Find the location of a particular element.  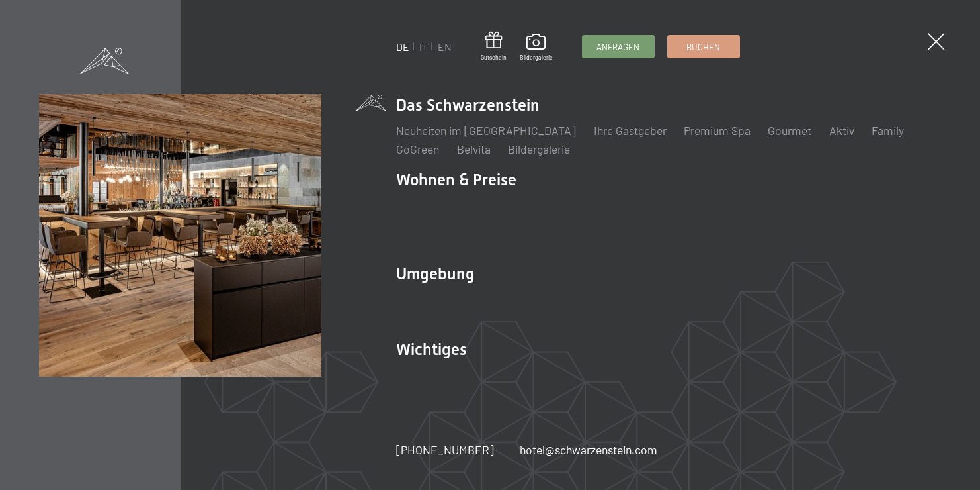

a: Anfragen is located at coordinates (618, 46).